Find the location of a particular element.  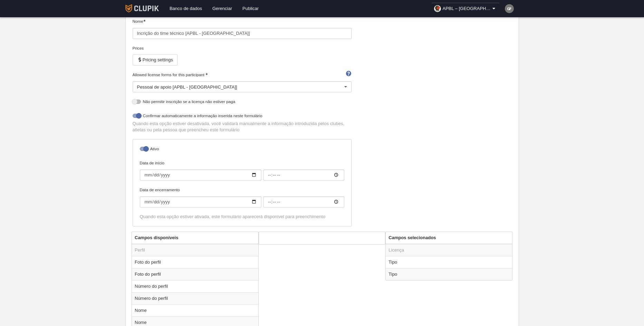

img: Clupik is located at coordinates (142, 8).